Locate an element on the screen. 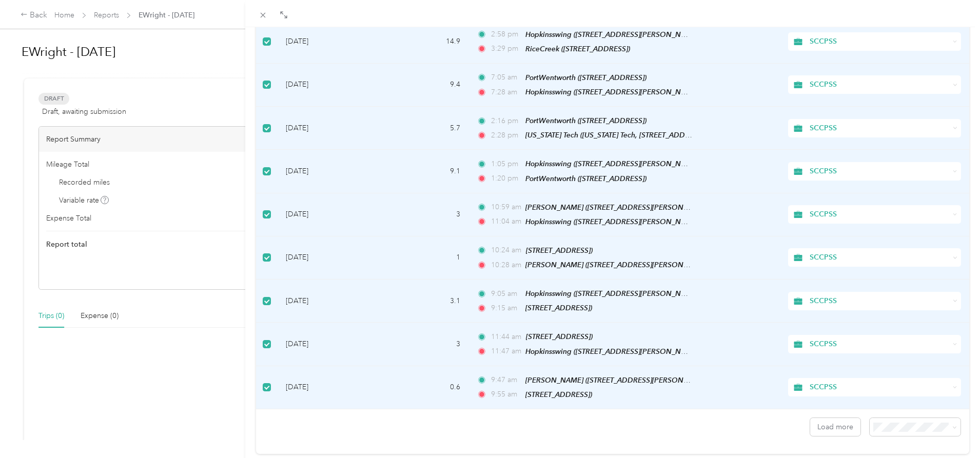 The width and height of the screenshot is (980, 458). span: 10:59 am is located at coordinates (506, 207).